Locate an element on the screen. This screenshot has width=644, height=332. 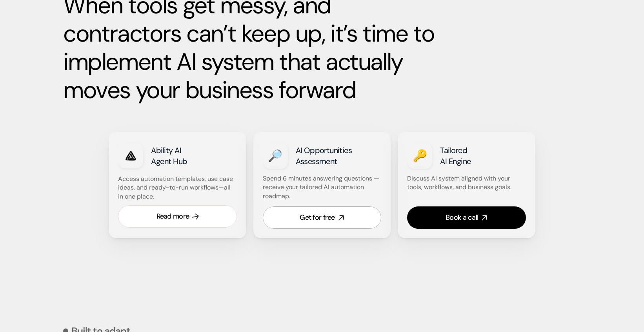
p: Access automation templates, use case ideas, and ready-to-run workflows—all in one place. is located at coordinates (177, 188).